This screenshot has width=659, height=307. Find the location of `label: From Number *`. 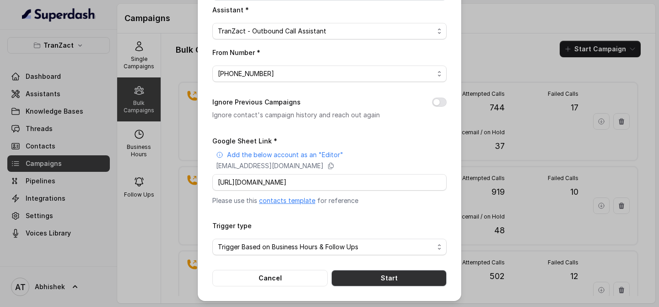

label: From Number * is located at coordinates (236, 52).